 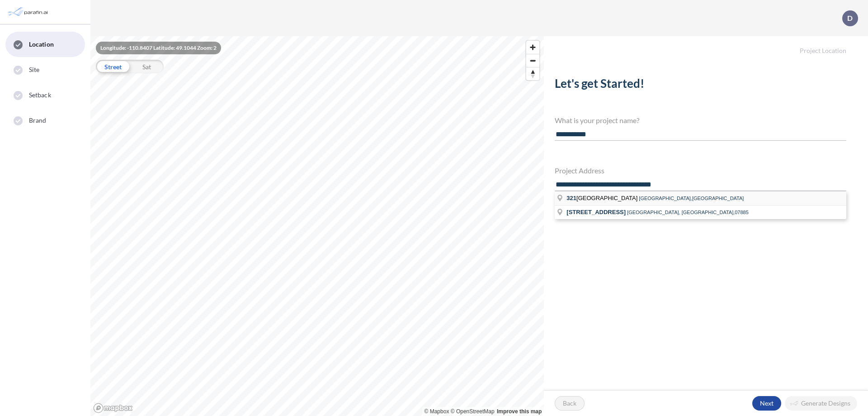 I want to click on a: Mapbox homepage, so click(x=113, y=407).